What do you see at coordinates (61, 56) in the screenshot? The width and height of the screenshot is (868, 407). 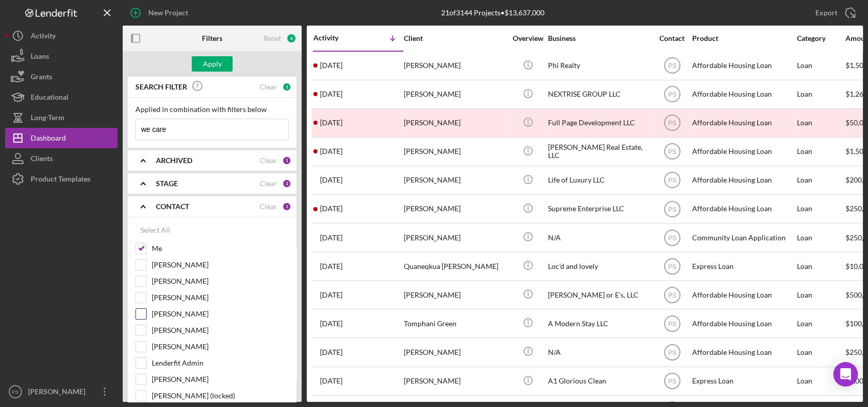 I see `button: Loans` at bounding box center [61, 56].